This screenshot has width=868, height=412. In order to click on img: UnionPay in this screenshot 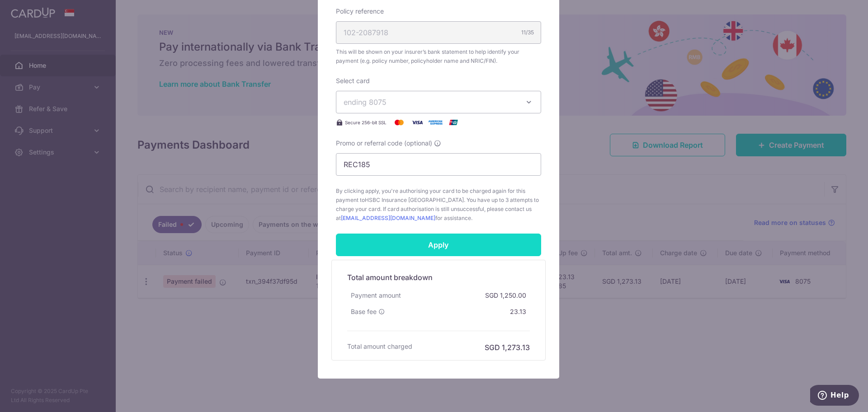, I will do `click(453, 123)`.